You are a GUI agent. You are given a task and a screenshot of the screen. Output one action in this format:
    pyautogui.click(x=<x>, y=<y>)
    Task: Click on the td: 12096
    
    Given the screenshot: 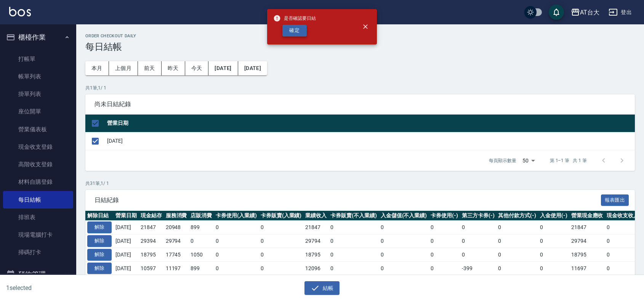 What is the action you would take?
    pyautogui.click(x=316, y=268)
    